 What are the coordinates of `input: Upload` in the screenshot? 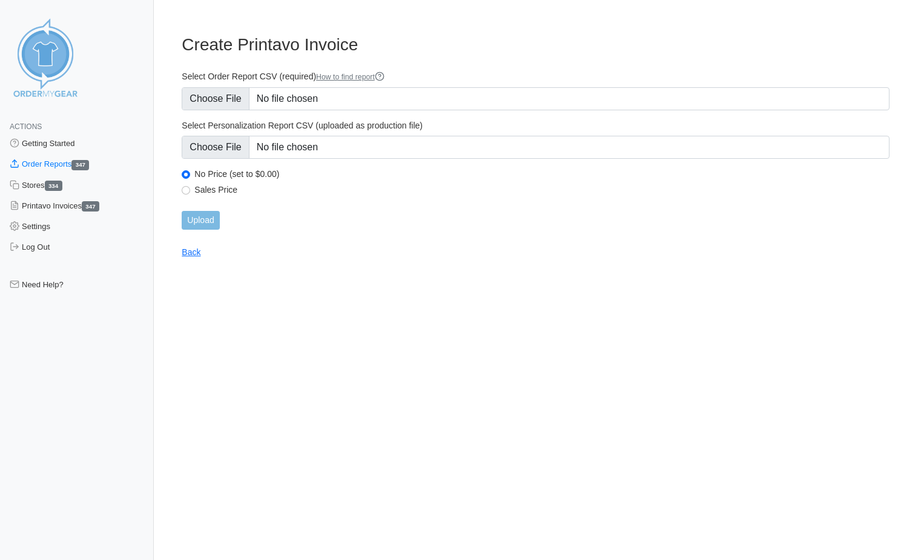 It's located at (201, 219).